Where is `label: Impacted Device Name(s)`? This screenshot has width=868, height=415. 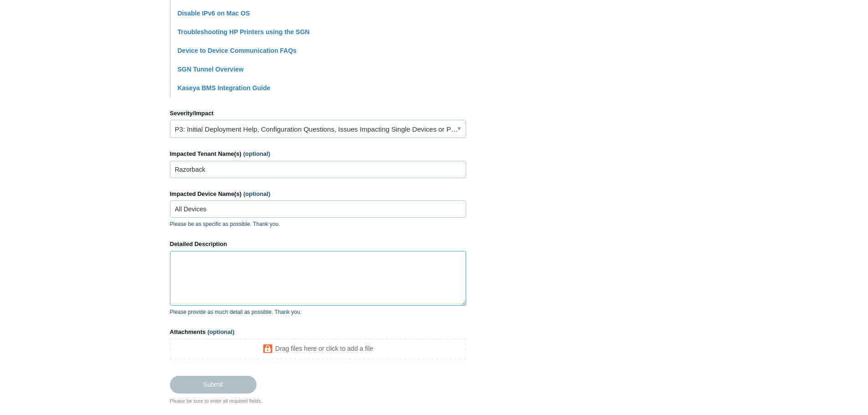 label: Impacted Device Name(s) is located at coordinates (318, 194).